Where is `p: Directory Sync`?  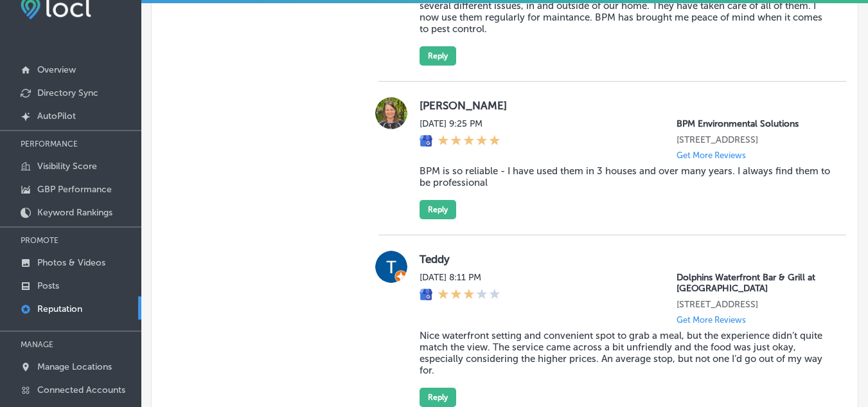 p: Directory Sync is located at coordinates (67, 93).